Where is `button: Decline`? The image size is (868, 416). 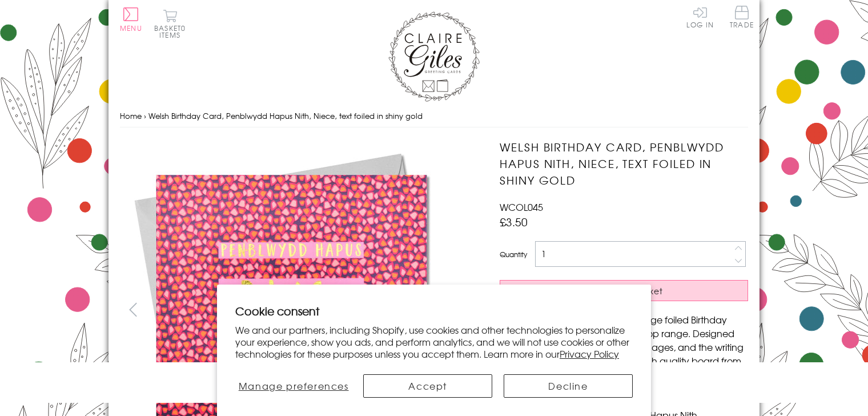 button: Decline is located at coordinates (568, 386).